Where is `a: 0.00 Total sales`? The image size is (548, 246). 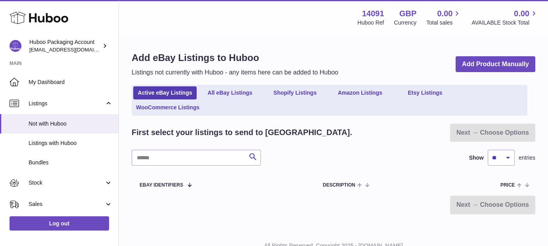
a: 0.00 Total sales is located at coordinates (443, 17).